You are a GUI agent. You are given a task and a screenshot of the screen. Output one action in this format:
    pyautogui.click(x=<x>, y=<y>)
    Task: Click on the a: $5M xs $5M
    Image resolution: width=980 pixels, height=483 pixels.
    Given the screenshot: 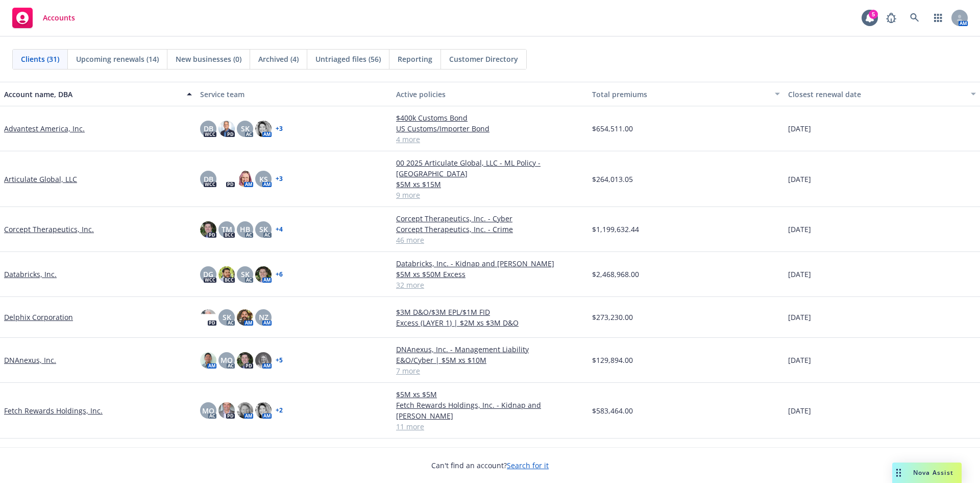 What is the action you would take?
    pyautogui.click(x=490, y=394)
    